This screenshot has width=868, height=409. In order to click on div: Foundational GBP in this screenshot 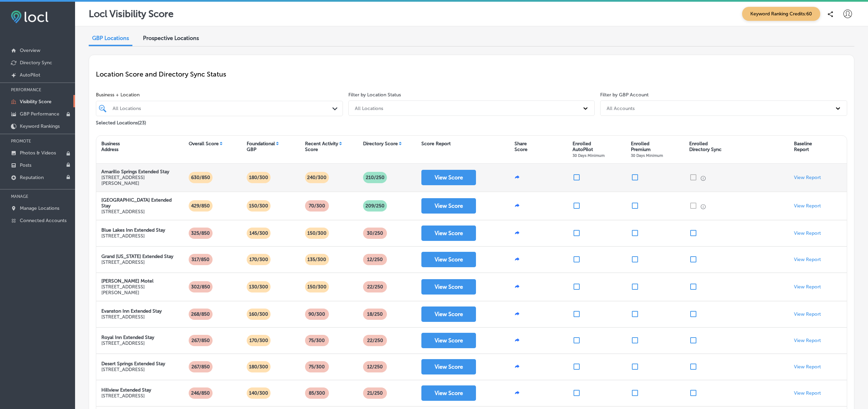, I will do `click(261, 146)`.